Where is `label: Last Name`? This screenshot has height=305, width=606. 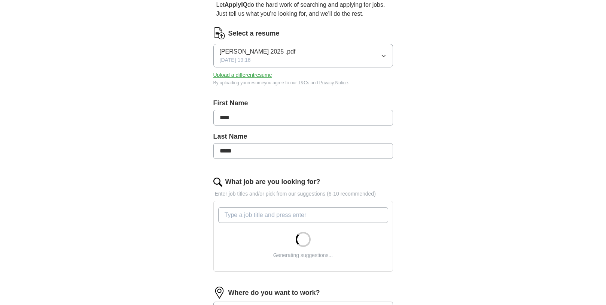
label: Last Name is located at coordinates (303, 136).